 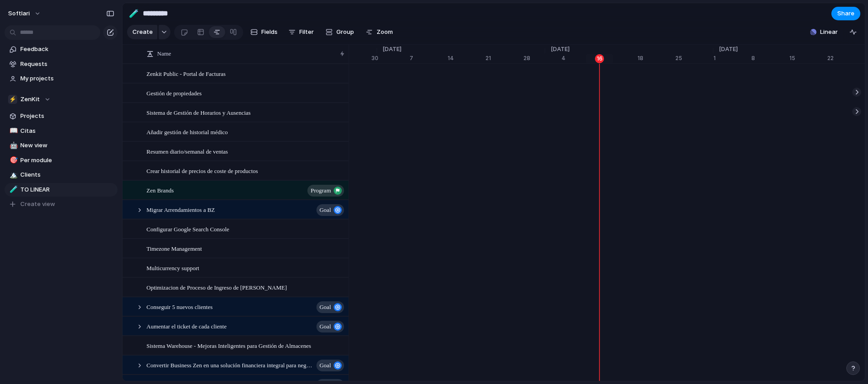 I want to click on span: New view, so click(x=67, y=145).